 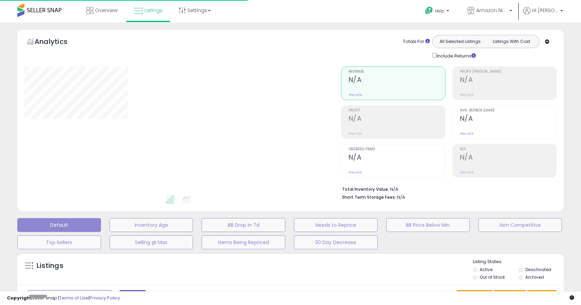 What do you see at coordinates (397, 72) in the screenshot?
I see `span: Revenue` at bounding box center [397, 72].